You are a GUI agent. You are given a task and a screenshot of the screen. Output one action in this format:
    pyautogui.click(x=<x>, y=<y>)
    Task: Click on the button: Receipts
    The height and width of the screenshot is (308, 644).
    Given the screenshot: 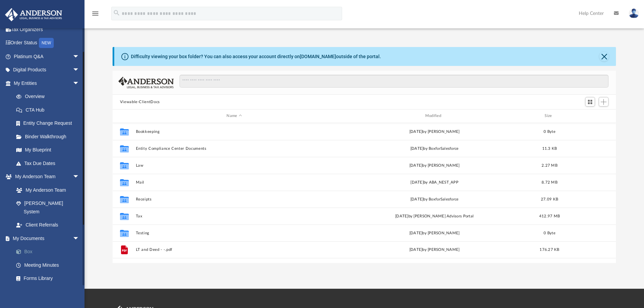 What is the action you would take?
    pyautogui.click(x=234, y=199)
    